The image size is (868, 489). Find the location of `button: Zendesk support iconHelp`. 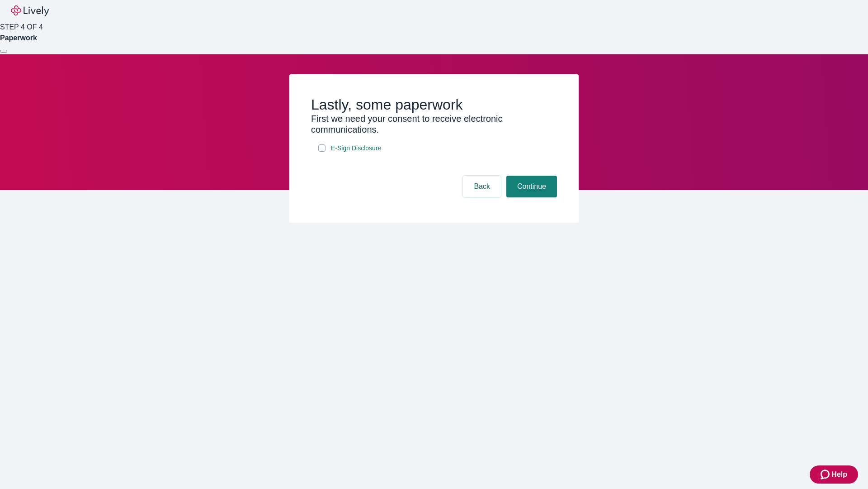

button: Zendesk support iconHelp is located at coordinates (834, 474).